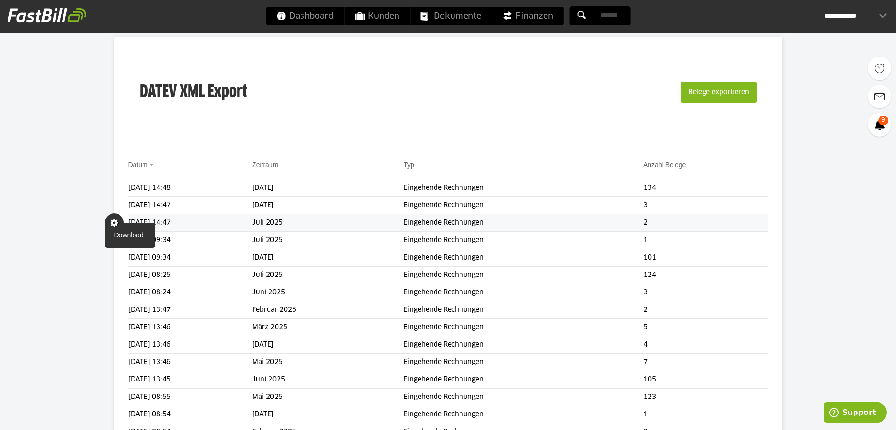  What do you see at coordinates (47, 15) in the screenshot?
I see `img: fastbill_logo_white.png` at bounding box center [47, 15].